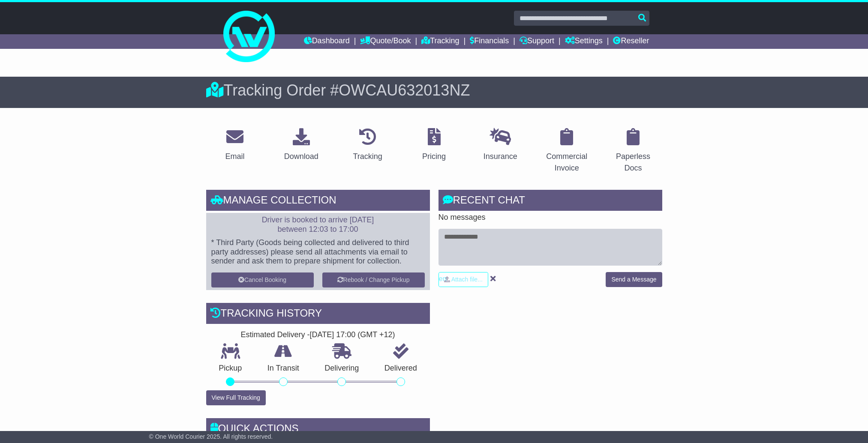 The height and width of the screenshot is (443, 868). Describe the element at coordinates (434, 145) in the screenshot. I see `a: Pricing` at that location.